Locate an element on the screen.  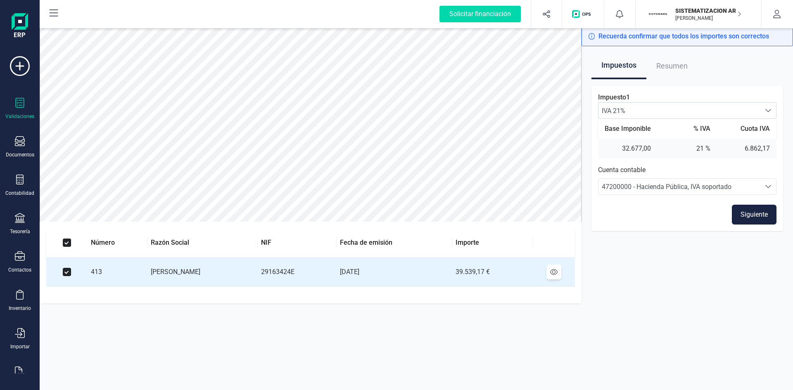
span: Impuestos is located at coordinates (619, 65).